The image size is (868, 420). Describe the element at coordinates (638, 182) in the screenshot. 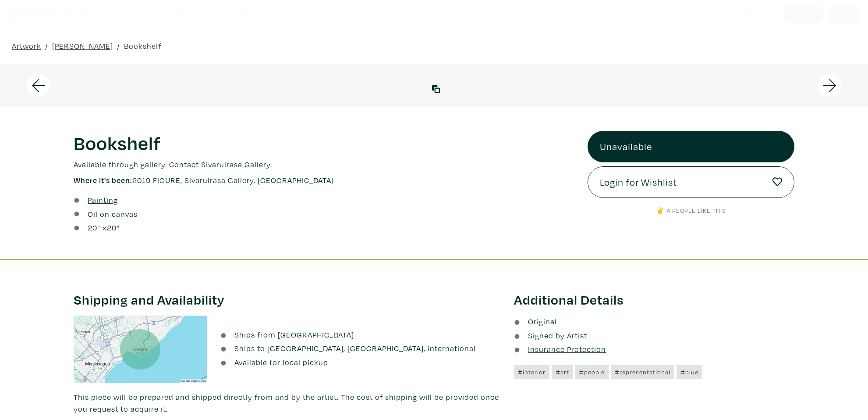

I see `span: Login for Wishlist` at that location.